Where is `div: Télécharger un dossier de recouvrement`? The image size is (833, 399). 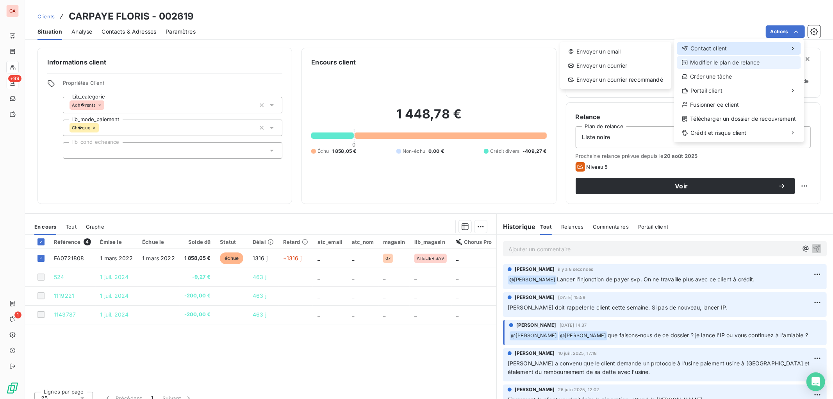 div: Télécharger un dossier de recouvrement is located at coordinates (739, 119).